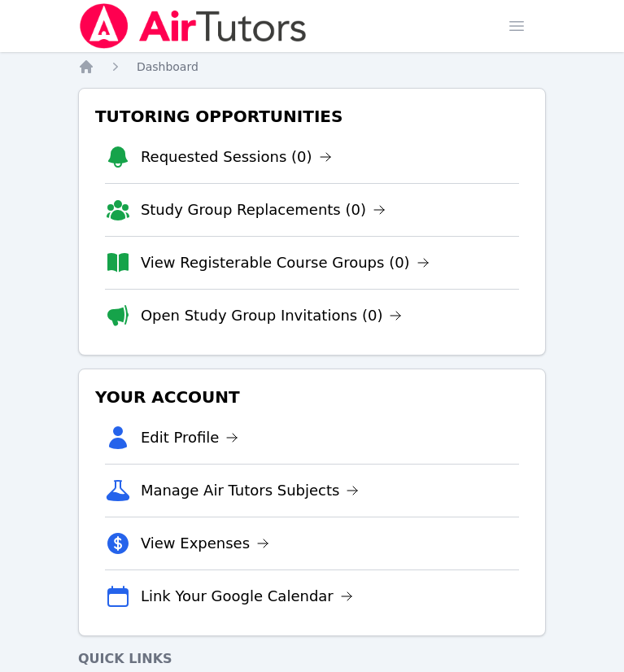 This screenshot has width=624, height=672. Describe the element at coordinates (167, 66) in the screenshot. I see `a: Dashboard` at that location.